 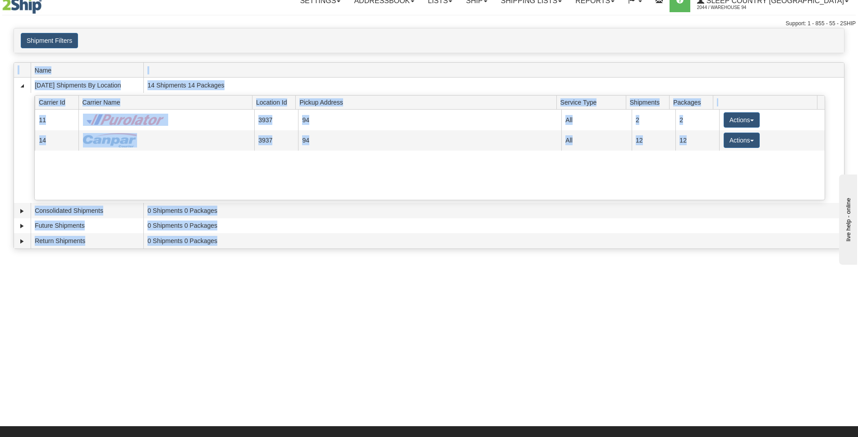 I want to click on td: Future Shipments, so click(x=87, y=226).